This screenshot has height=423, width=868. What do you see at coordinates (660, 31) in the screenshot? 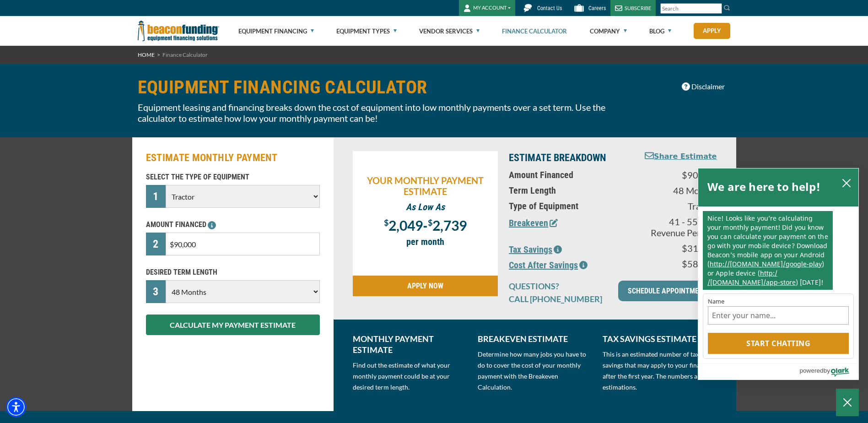
I see `a: Blog` at bounding box center [660, 31].